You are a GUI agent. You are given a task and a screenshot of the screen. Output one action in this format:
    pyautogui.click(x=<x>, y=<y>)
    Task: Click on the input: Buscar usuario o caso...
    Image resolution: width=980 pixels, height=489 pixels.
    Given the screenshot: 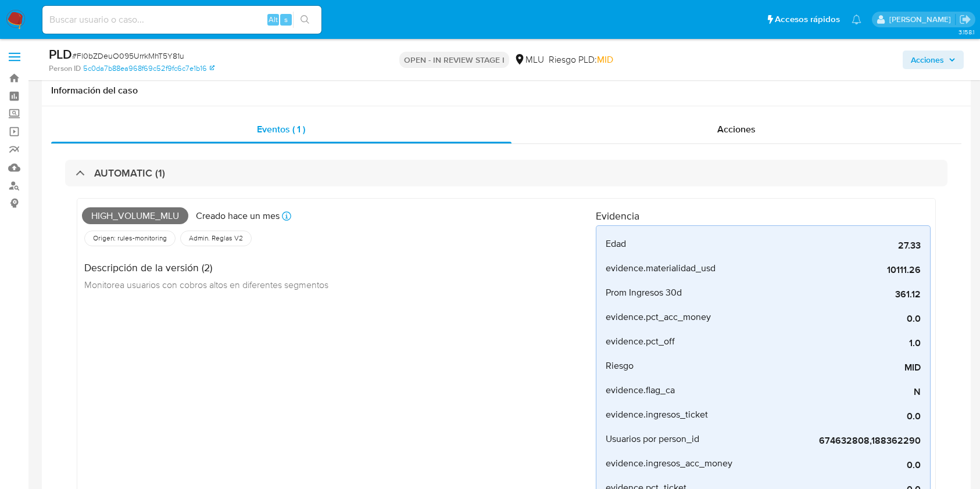 What is the action you would take?
    pyautogui.click(x=182, y=20)
    